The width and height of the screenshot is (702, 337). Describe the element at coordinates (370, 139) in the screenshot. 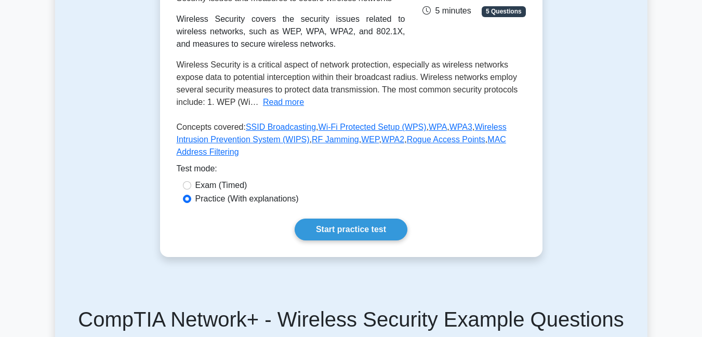

I see `a: WEP` at that location.